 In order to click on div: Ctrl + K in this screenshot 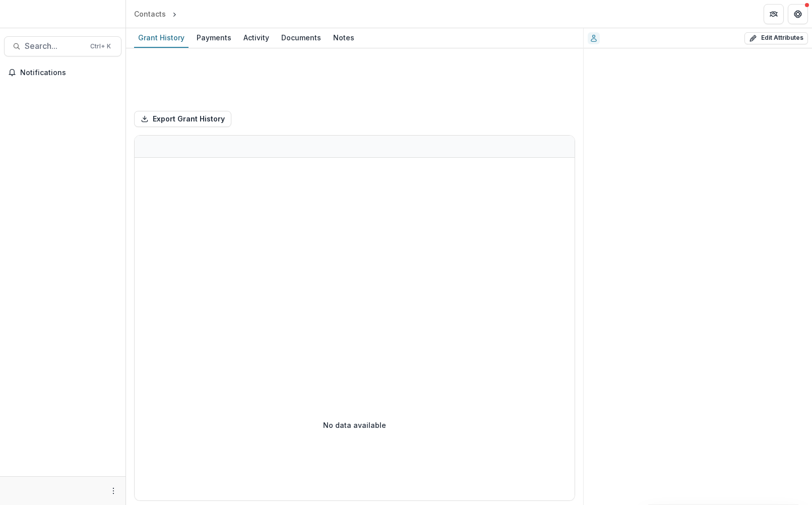, I will do `click(100, 46)`.